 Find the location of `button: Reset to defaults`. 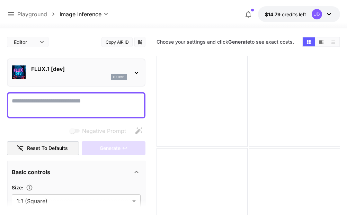

button: Reset to defaults is located at coordinates (43, 148).